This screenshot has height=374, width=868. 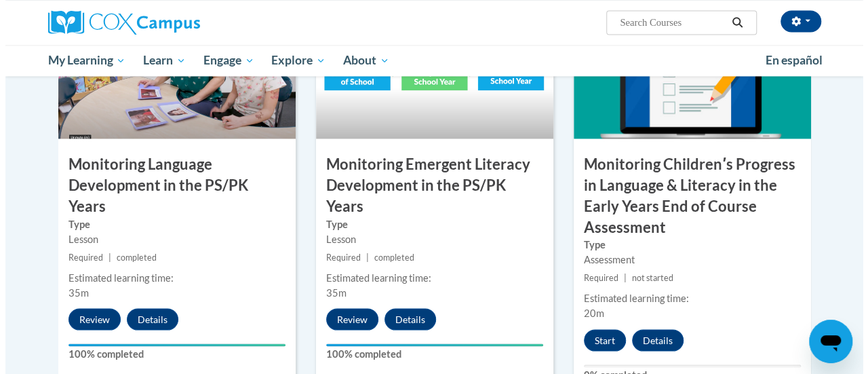 What do you see at coordinates (599, 340) in the screenshot?
I see `button: Start` at bounding box center [599, 340].